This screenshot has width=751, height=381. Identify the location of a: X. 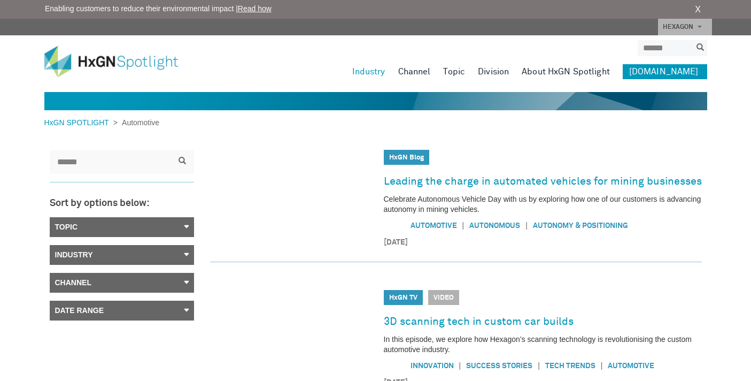
(698, 10).